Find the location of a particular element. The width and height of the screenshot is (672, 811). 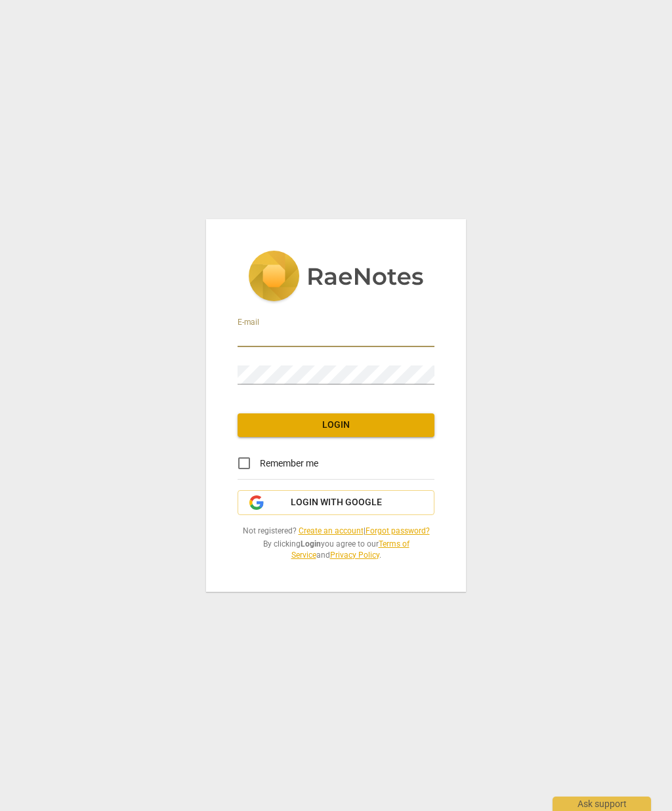

span: By clicking you agree to our and . is located at coordinates (336, 549).